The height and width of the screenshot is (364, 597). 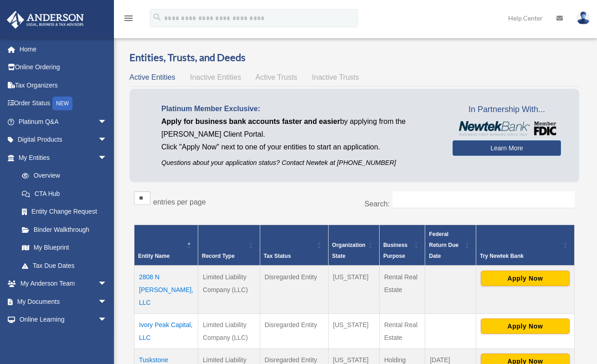 I want to click on span: Try Newtek Bank, so click(x=520, y=256).